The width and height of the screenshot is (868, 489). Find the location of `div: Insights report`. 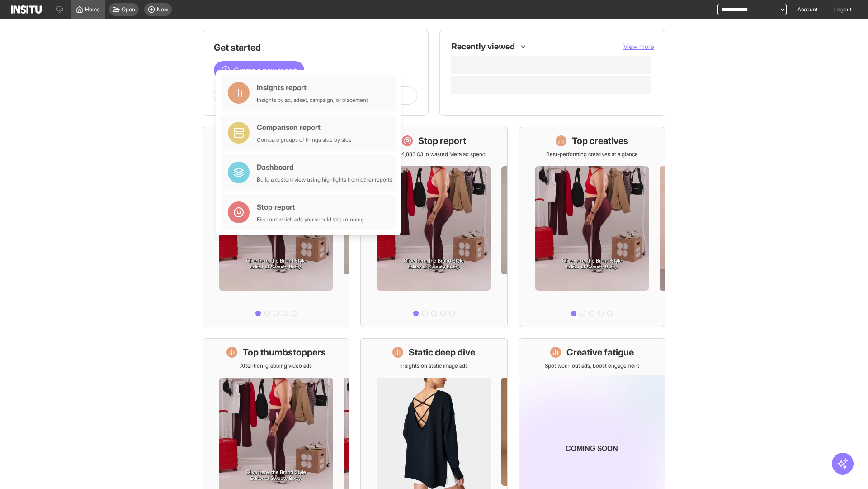

div: Insights report is located at coordinates (313, 87).